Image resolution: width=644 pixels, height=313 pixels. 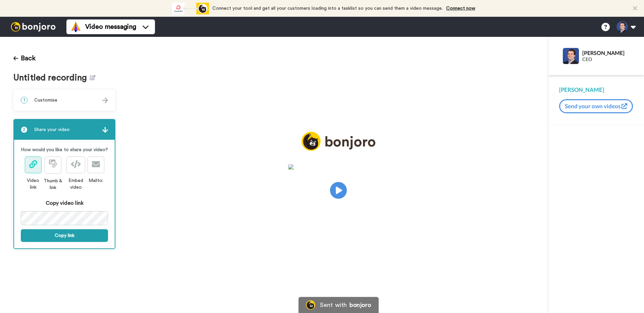 What do you see at coordinates (33, 184) in the screenshot?
I see `div: Video link` at bounding box center [33, 184].